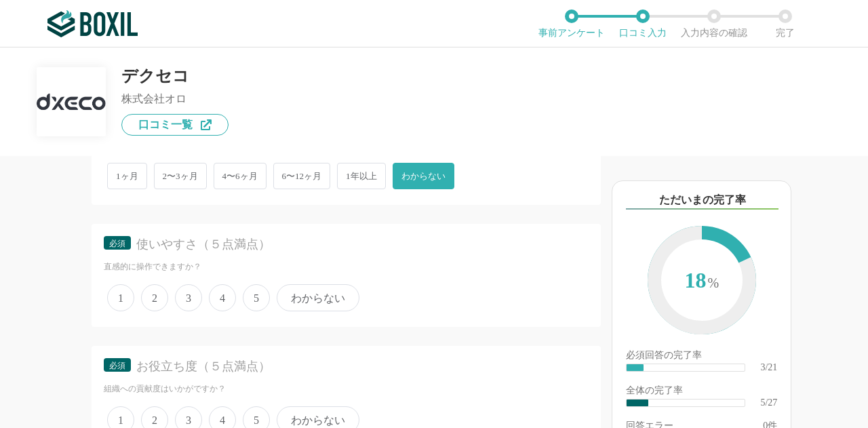 The image size is (868, 428). What do you see at coordinates (93, 24) in the screenshot?
I see `img: ボクシルSaaS_ロゴ` at bounding box center [93, 24].